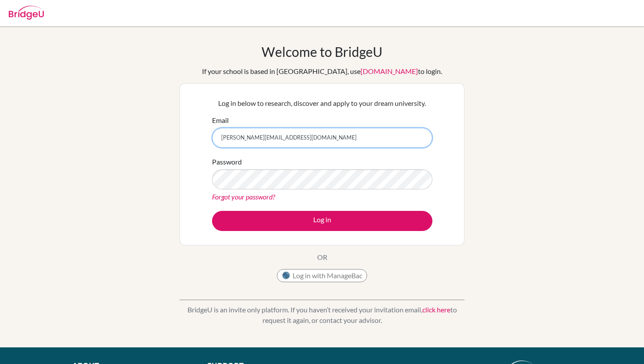  Describe the element at coordinates (436, 309) in the screenshot. I see `a: click here` at that location.